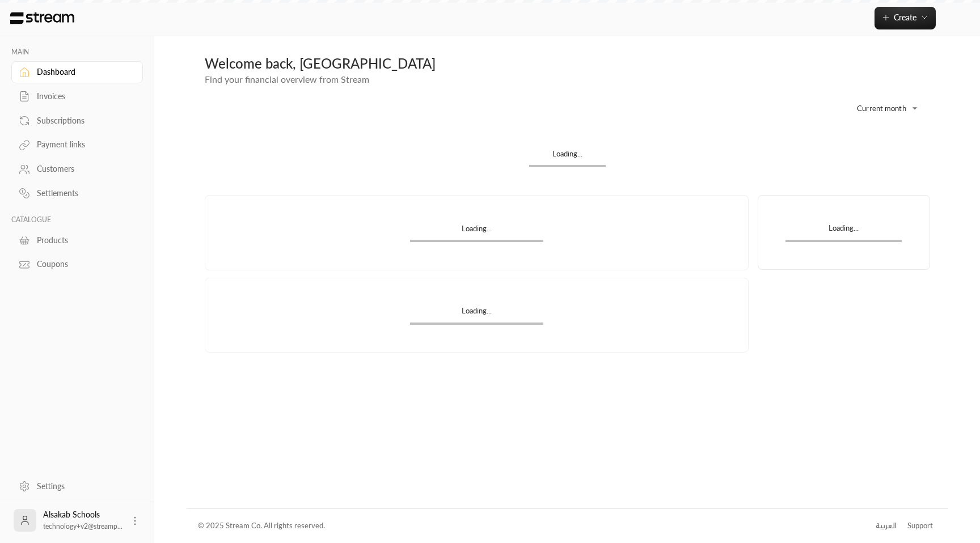 The height and width of the screenshot is (543, 980). I want to click on a: Support, so click(920, 526).